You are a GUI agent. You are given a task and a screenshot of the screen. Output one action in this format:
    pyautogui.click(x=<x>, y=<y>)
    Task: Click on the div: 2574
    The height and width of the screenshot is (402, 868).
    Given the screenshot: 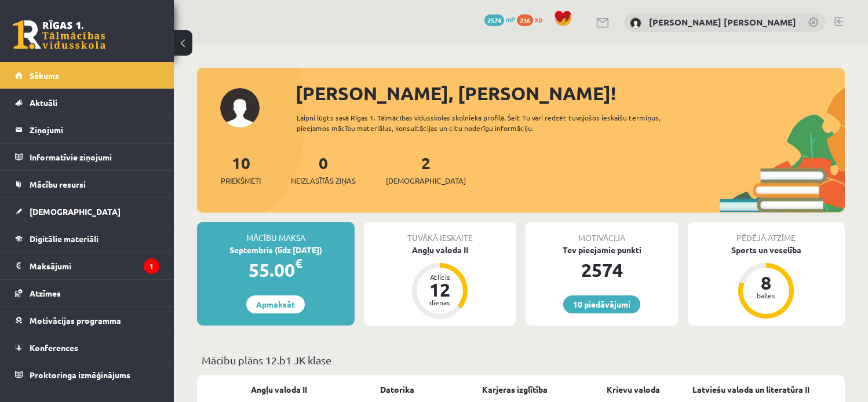 What is the action you would take?
    pyautogui.click(x=602, y=270)
    